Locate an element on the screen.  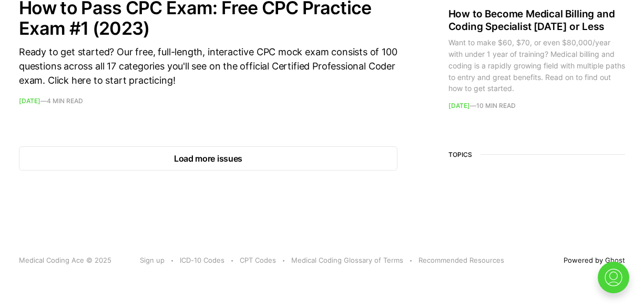
div: Medical Coding Ace © 2025 is located at coordinates (79, 260).